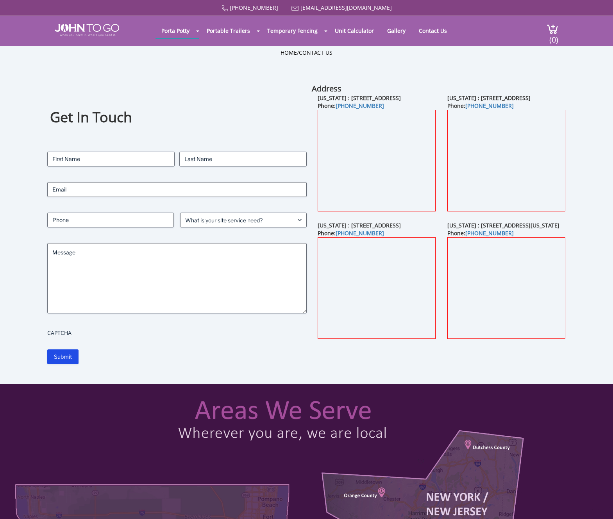 This screenshot has height=519, width=613. Describe the element at coordinates (354, 30) in the screenshot. I see `a: Unit Calculator` at that location.